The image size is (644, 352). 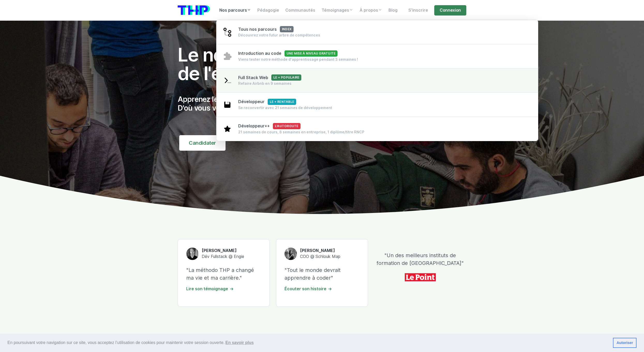 What do you see at coordinates (223, 257) in the screenshot?
I see `span: Dév Fullstack @ Engie` at bounding box center [223, 257].